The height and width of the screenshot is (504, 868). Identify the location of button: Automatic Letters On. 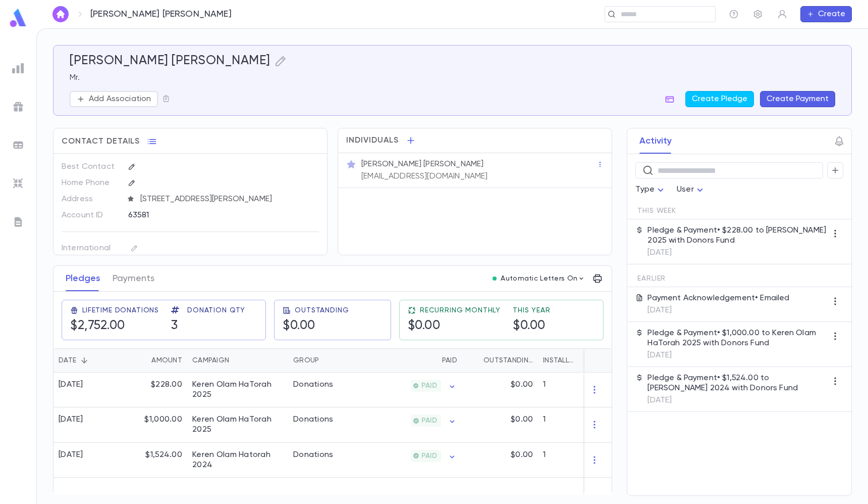
(539, 278).